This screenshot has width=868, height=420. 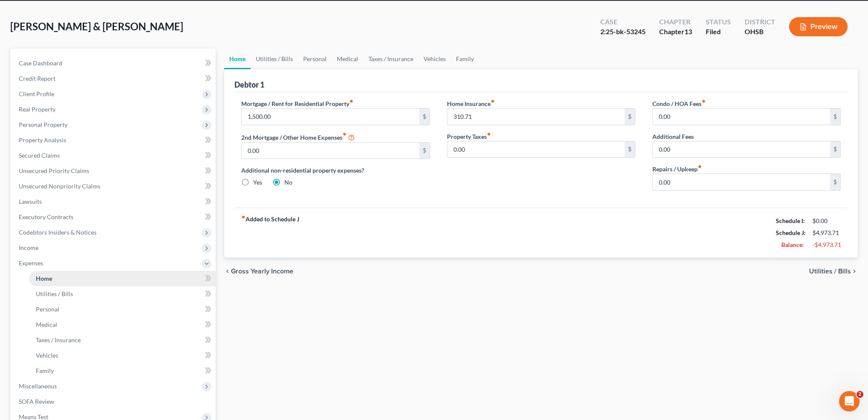 I want to click on label: Additional Fees, so click(x=673, y=136).